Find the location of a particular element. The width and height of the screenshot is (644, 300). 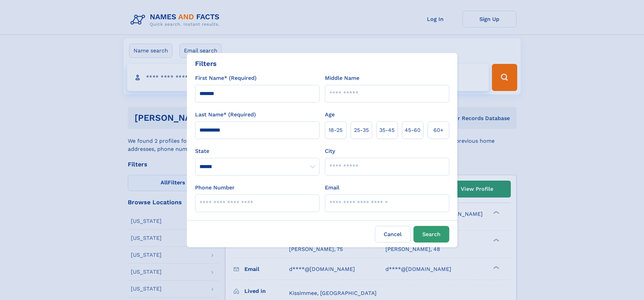

label: State is located at coordinates (257, 151).